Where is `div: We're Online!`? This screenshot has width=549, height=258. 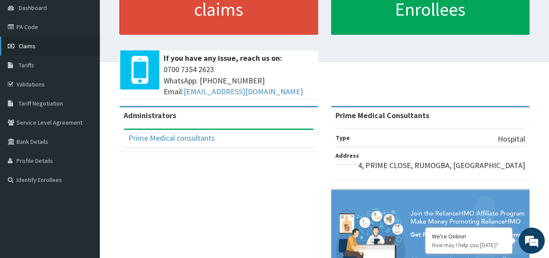
div: We're Online! is located at coordinates (469, 236).